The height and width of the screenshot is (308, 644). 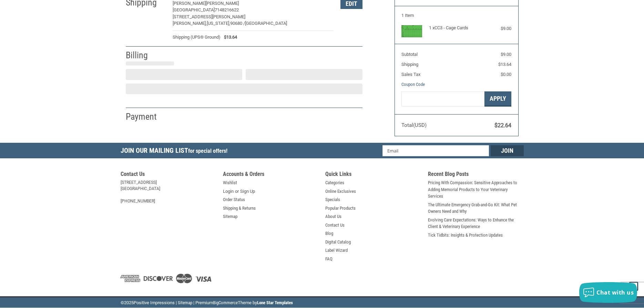 I want to click on a: | Sitemap, so click(x=184, y=303).